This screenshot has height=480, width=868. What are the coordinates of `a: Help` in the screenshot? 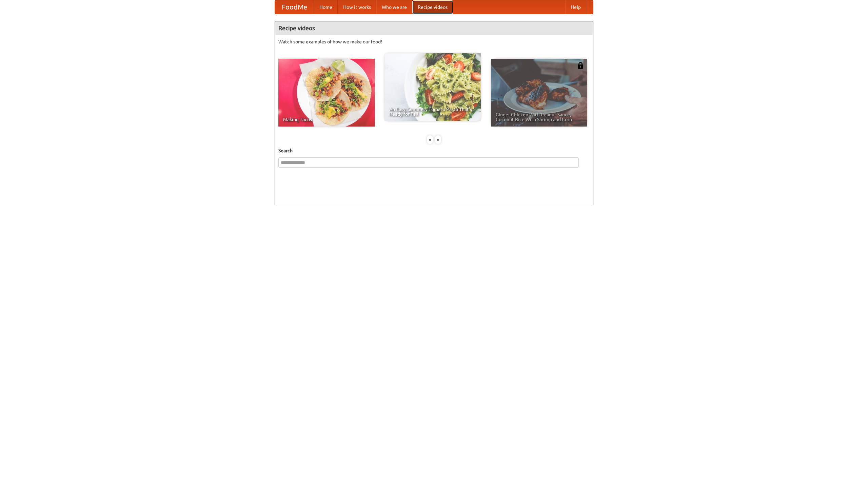 It's located at (576, 7).